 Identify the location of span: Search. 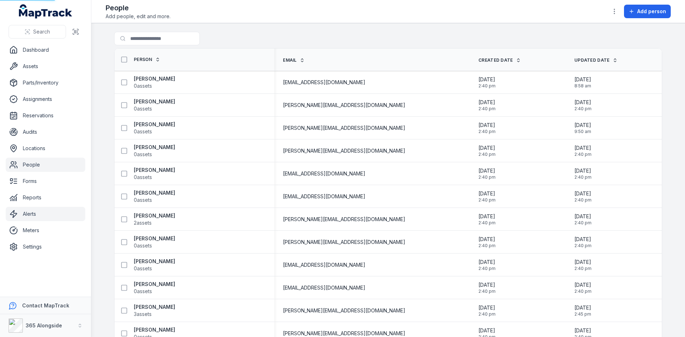
(41, 32).